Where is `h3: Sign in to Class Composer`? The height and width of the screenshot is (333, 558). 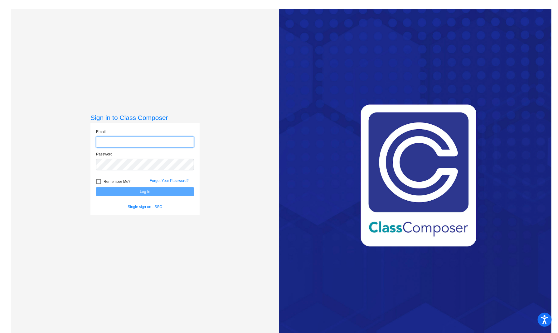
h3: Sign in to Class Composer is located at coordinates (145, 118).